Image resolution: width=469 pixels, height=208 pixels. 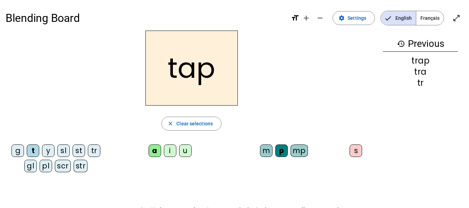 I want to click on div: g, so click(x=18, y=151).